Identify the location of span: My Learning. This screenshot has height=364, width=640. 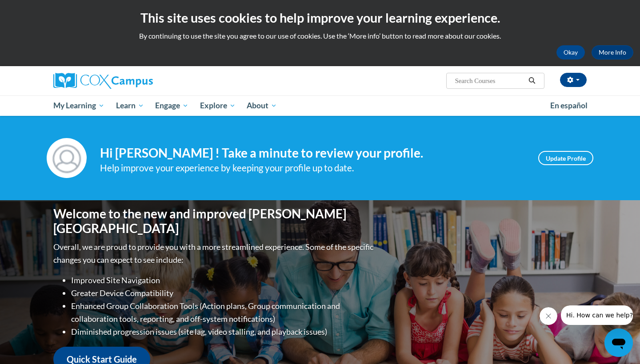
(79, 106).